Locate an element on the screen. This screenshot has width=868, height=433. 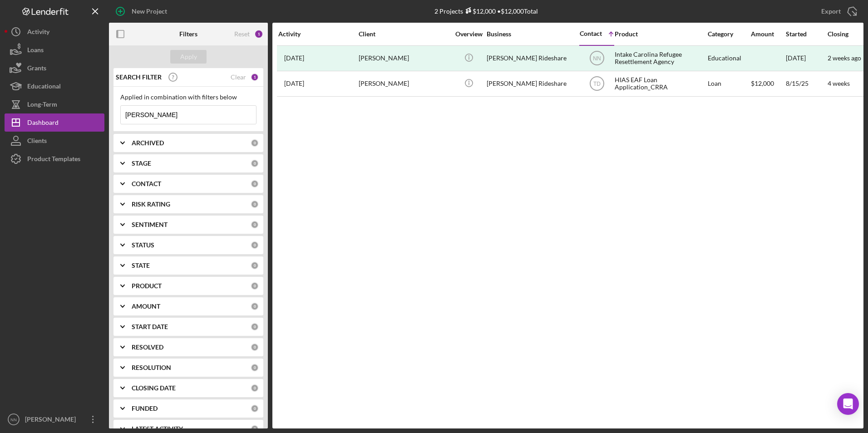
div: Dashboard is located at coordinates (43, 124).